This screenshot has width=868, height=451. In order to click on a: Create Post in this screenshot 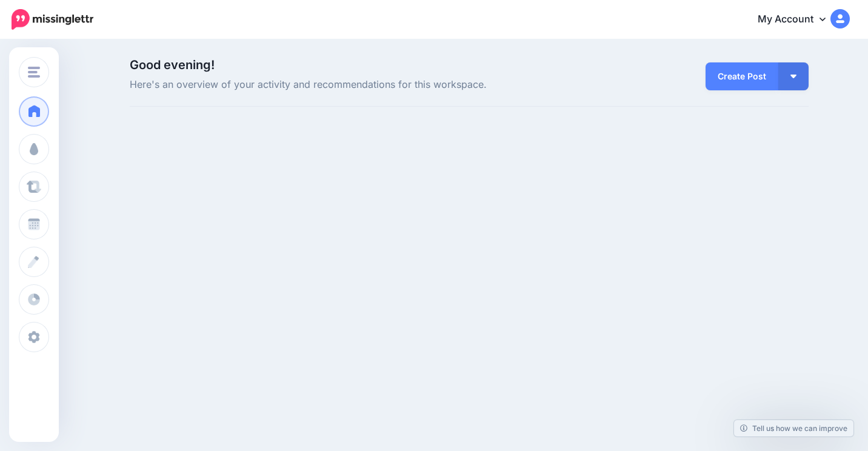, I will do `click(742, 76)`.